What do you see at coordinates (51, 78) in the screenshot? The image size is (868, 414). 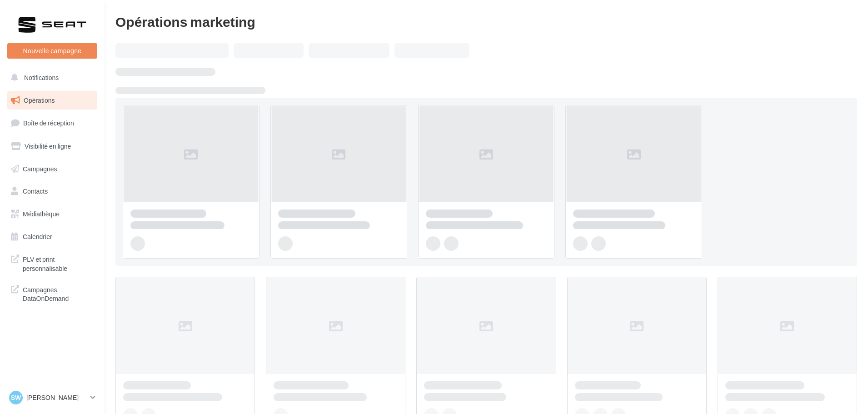 I see `button: Notifications` at bounding box center [51, 78].